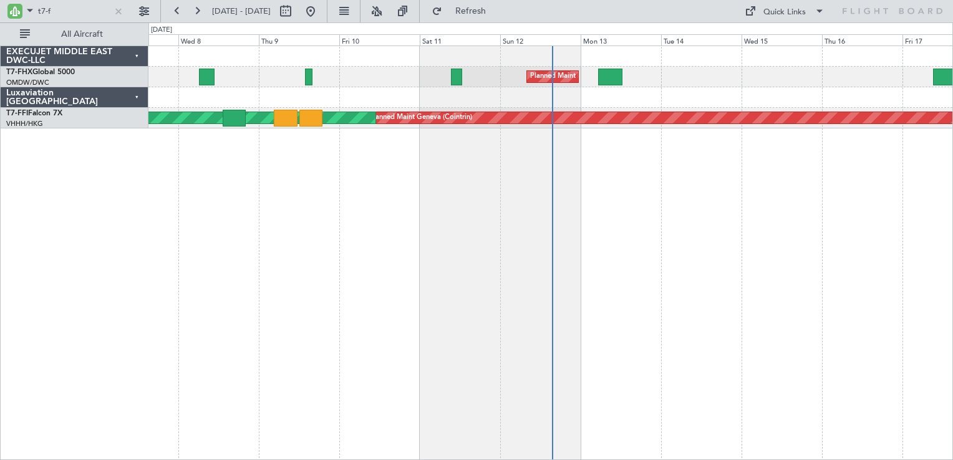 The image size is (953, 460). Describe the element at coordinates (421, 118) in the screenshot. I see `div: Planned Maint Geneva (Cointrin)` at that location.